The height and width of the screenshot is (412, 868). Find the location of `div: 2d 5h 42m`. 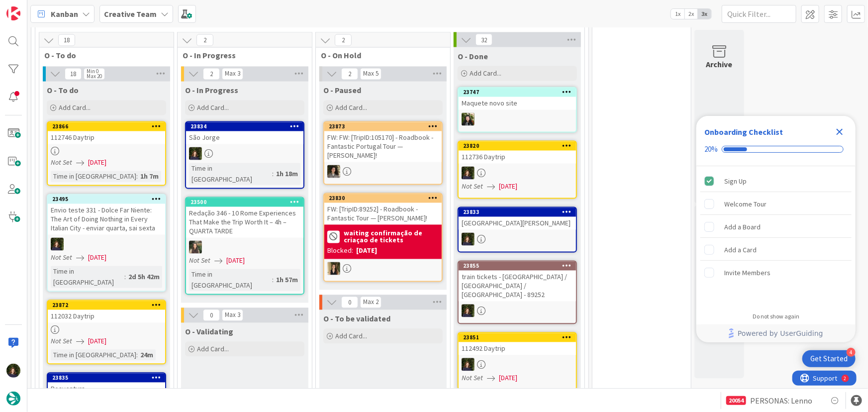

div: 2d 5h 42m is located at coordinates (144, 277).